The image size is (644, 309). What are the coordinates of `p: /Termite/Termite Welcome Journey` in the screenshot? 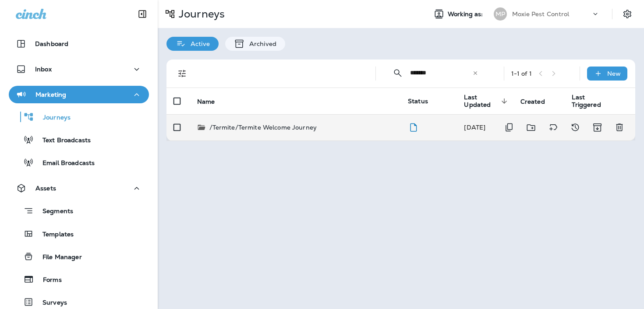 It's located at (263, 127).